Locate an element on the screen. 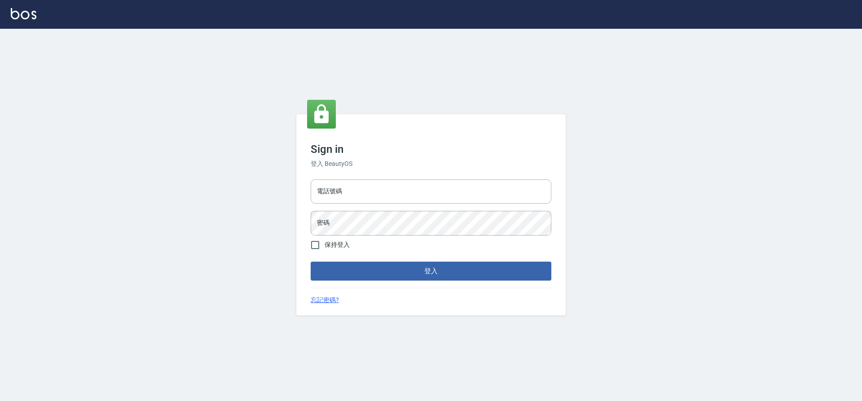 The width and height of the screenshot is (862, 401). h3: Sign in is located at coordinates (431, 149).